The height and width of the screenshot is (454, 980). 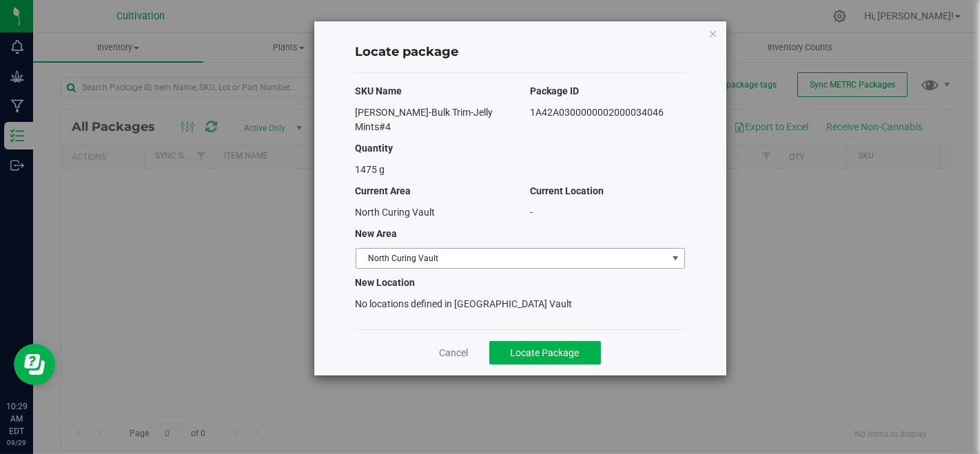 I want to click on span: New Area, so click(x=376, y=233).